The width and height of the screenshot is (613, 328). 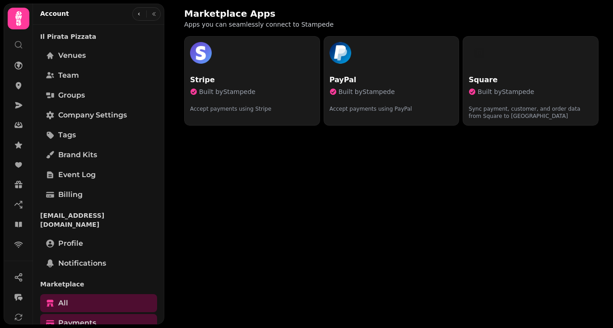 I want to click on button: Stripe faviconStripeBuilt byStampedeAccept payments using Stripe, so click(x=252, y=81).